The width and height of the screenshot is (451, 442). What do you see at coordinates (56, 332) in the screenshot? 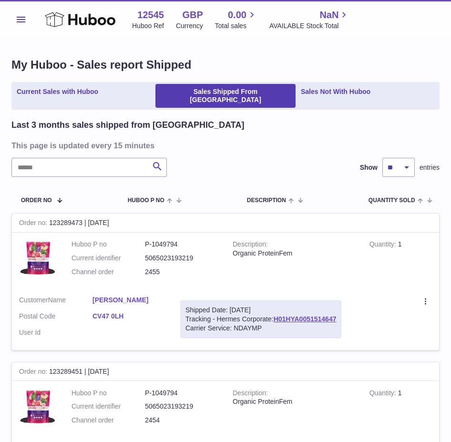
I see `dt: User Id` at bounding box center [56, 332].